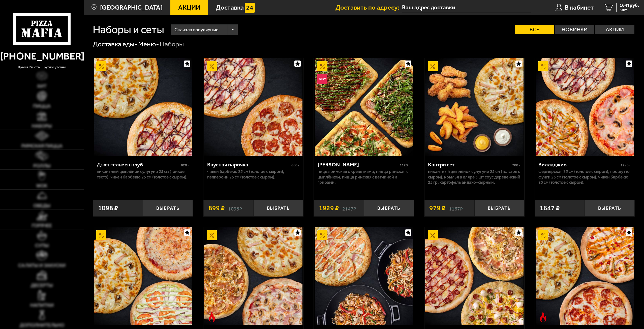  I want to click on a: АкционныйВилладжио, so click(585, 107).